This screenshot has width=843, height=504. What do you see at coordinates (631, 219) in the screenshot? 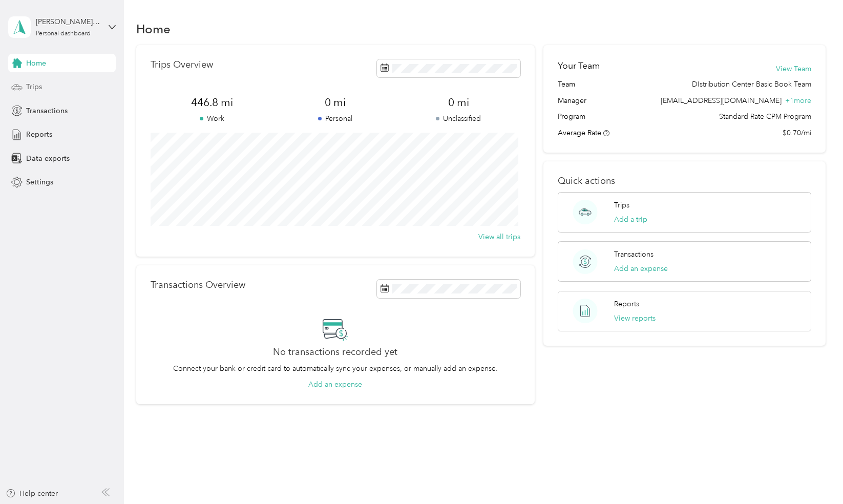
I see `button: Add a trip` at bounding box center [631, 219].